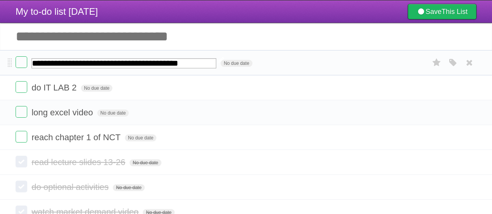  What do you see at coordinates (442, 12) in the screenshot?
I see `a: SaveThis List` at bounding box center [442, 12].